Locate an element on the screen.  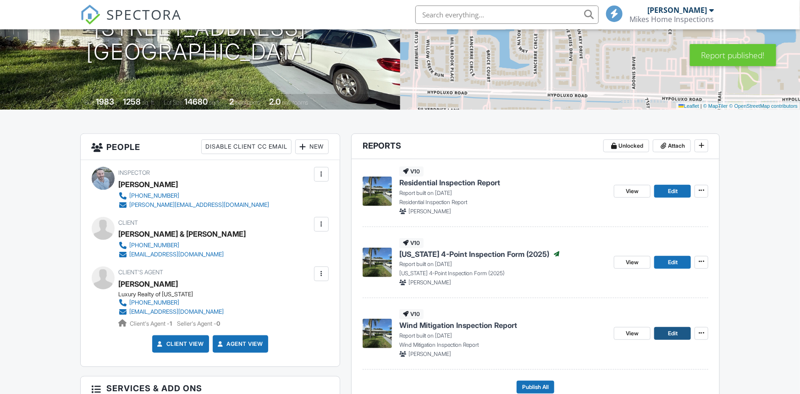
div: Mikes Home Inspections is located at coordinates (672, 19).